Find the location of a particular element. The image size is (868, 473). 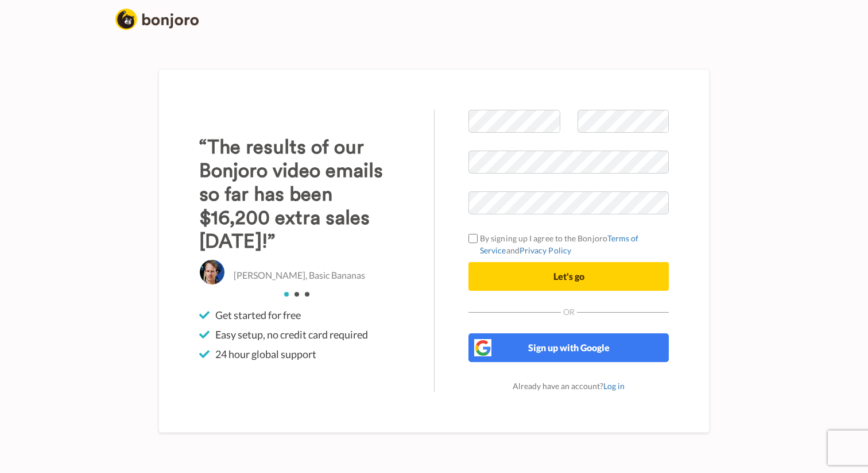

span: Already have an account? is located at coordinates (569, 386).